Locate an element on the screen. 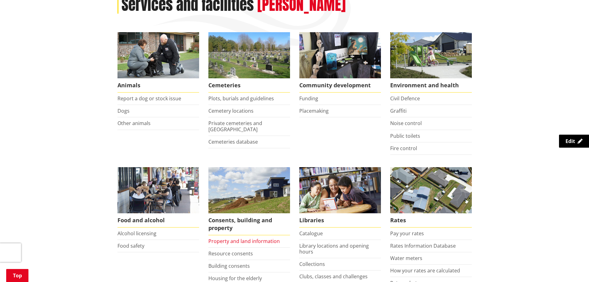  a: Fire control is located at coordinates (403, 148).